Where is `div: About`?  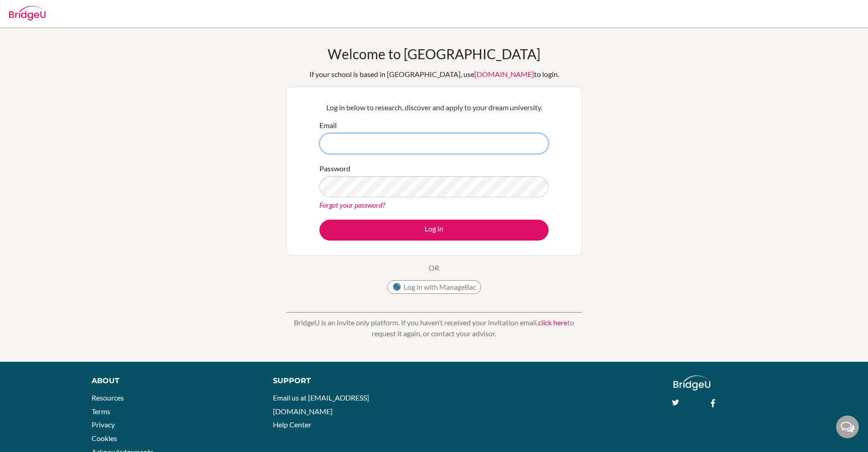
div: About is located at coordinates (172, 381).